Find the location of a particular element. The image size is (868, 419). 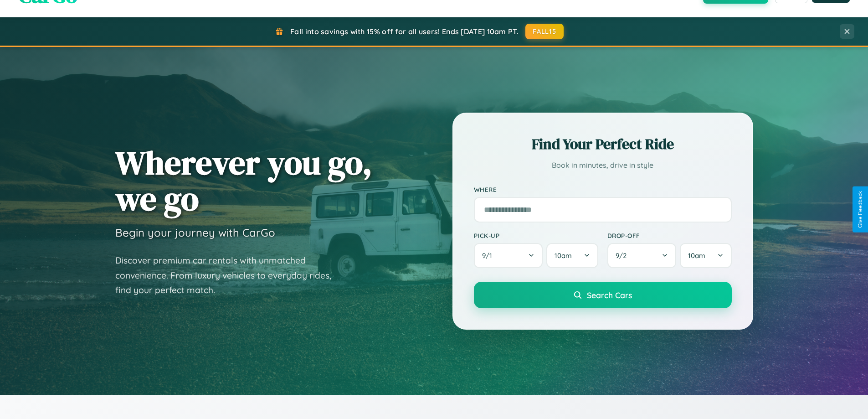

div: Give Feedback is located at coordinates (860, 210).